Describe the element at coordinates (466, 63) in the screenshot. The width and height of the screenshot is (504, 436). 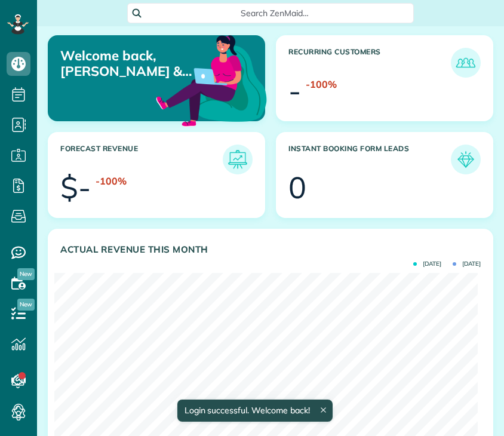
I see `img: icon_recurring_customers-cf858462ba22bcd05b5a5880d41d6543d210077de5bb9ebc9590e49fd87d84ed.png` at that location.